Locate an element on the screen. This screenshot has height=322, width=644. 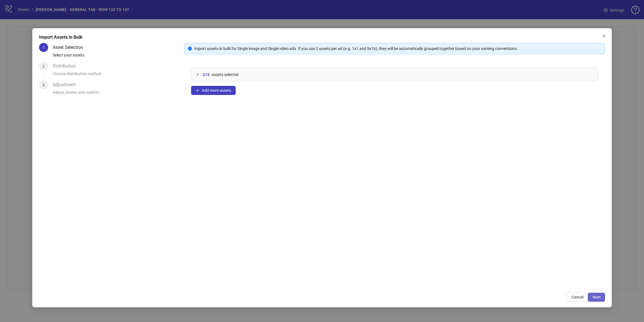
button: Next is located at coordinates (596, 298).